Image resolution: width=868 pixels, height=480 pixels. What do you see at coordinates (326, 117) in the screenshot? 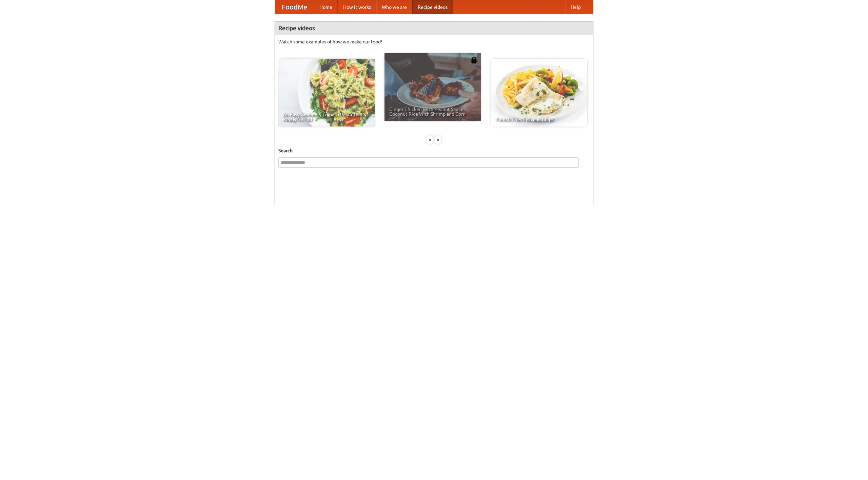
I see `span: An Easy, Summery Tomato Pasta That's Ready for Fall` at bounding box center [326, 117].